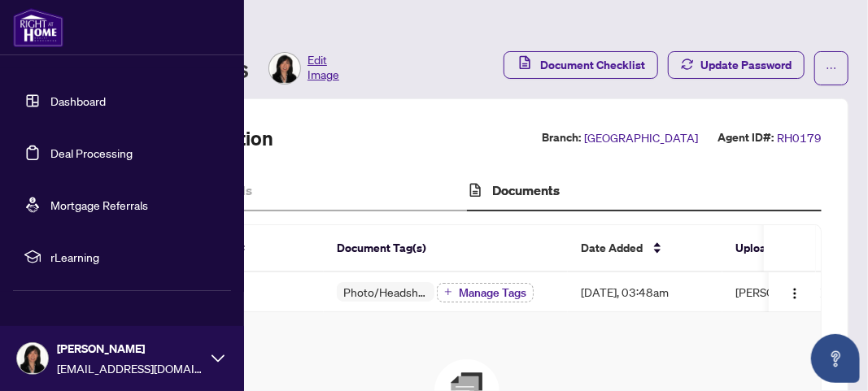 The image size is (868, 391). What do you see at coordinates (492, 293) in the screenshot?
I see `span: Manage Tags` at bounding box center [492, 293].